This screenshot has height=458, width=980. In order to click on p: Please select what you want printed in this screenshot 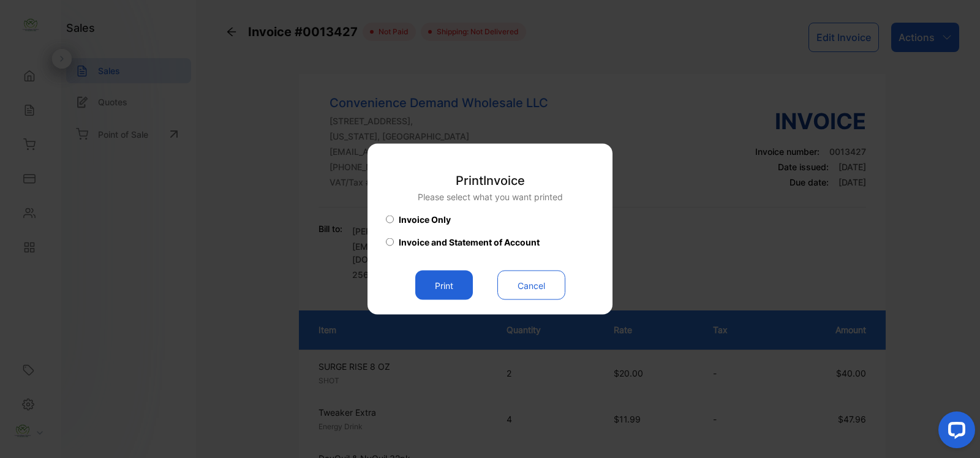, I will do `click(490, 196)`.